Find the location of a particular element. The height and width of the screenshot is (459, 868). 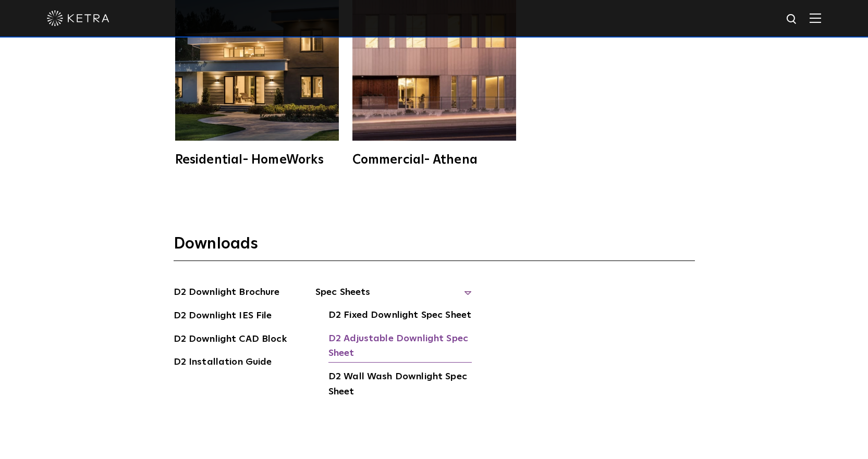

img: search icon is located at coordinates (791, 19).